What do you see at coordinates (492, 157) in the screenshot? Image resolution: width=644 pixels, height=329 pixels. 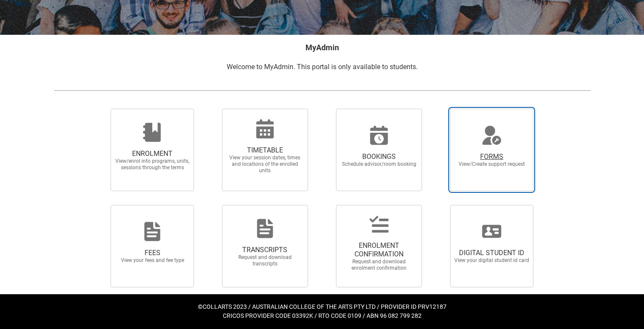 I see `span: FORMS` at bounding box center [492, 157].